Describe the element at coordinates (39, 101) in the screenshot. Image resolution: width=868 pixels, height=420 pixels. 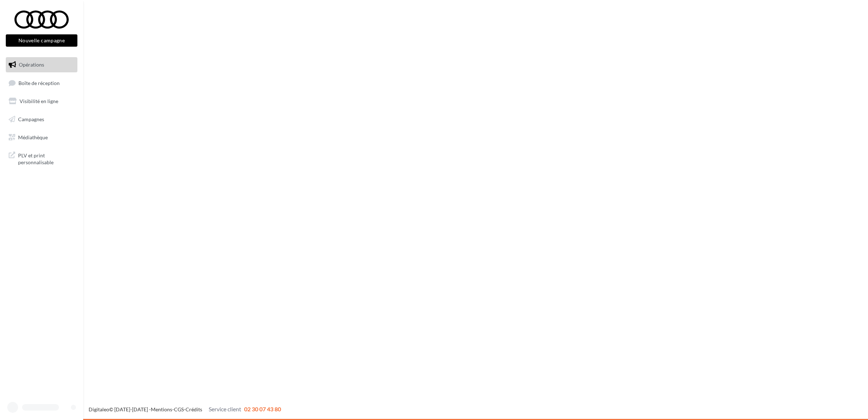
I see `span: Visibilité en ligne` at that location.